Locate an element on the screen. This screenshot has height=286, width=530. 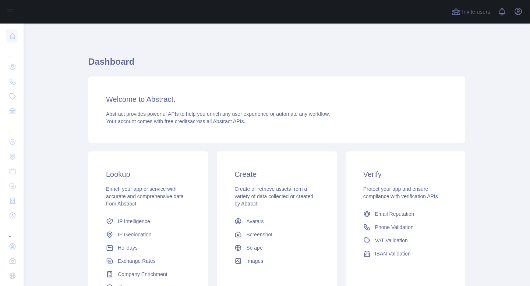
span: Scrape is located at coordinates (254, 248).